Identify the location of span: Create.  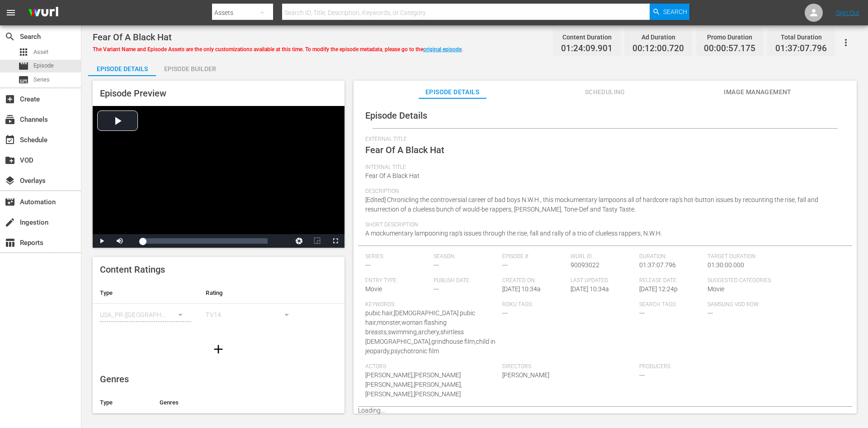
(10, 99).